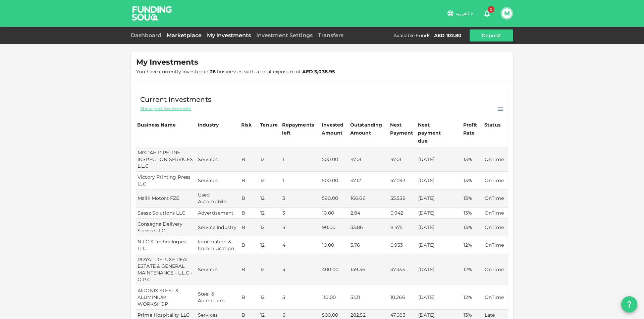  Describe the element at coordinates (491, 36) in the screenshot. I see `button: Deposit` at that location.